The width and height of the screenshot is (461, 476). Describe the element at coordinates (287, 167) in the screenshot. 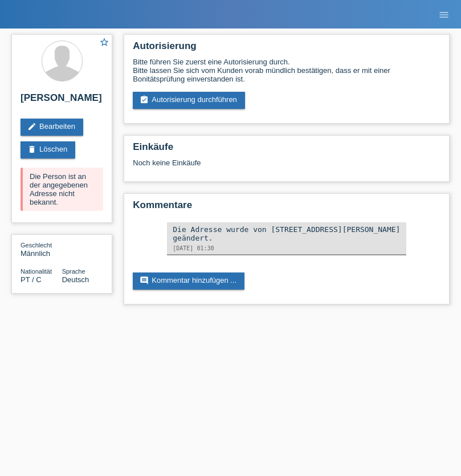

I see `div: Noch keine Einkäufe` at that location.